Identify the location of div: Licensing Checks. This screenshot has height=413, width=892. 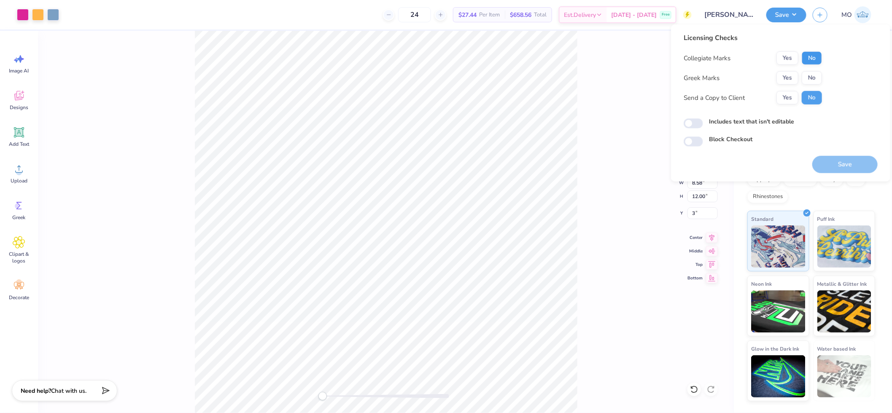
(753, 38).